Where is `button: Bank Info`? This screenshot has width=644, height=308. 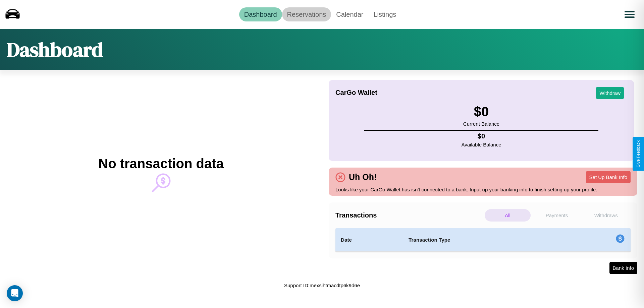
button: Bank Info is located at coordinates (623, 268).